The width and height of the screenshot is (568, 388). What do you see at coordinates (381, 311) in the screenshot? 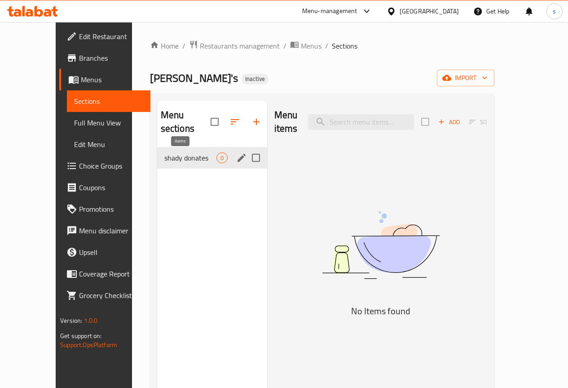
I see `h5: No Items found` at bounding box center [381, 311].